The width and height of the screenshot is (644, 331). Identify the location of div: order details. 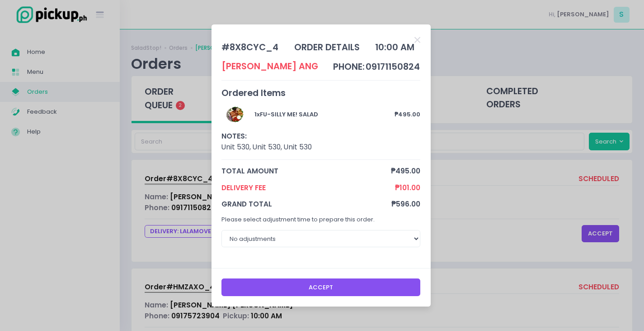
(327, 47).